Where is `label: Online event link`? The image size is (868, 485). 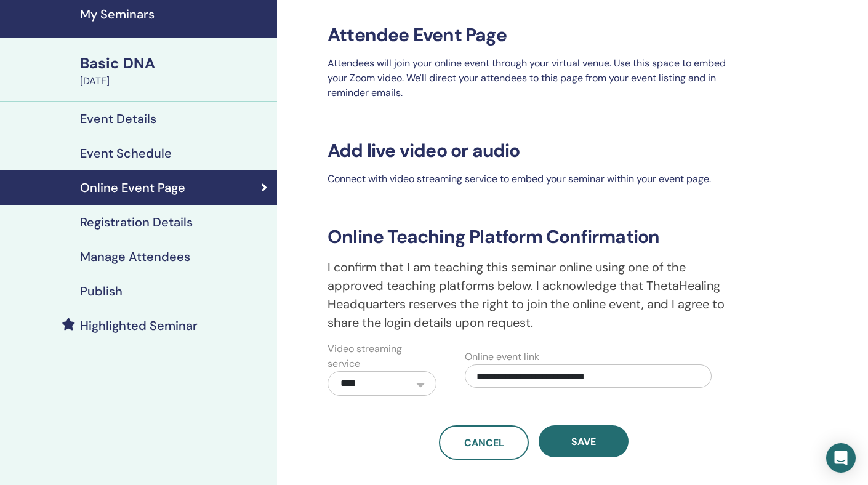
label: Online event link is located at coordinates (501, 357).